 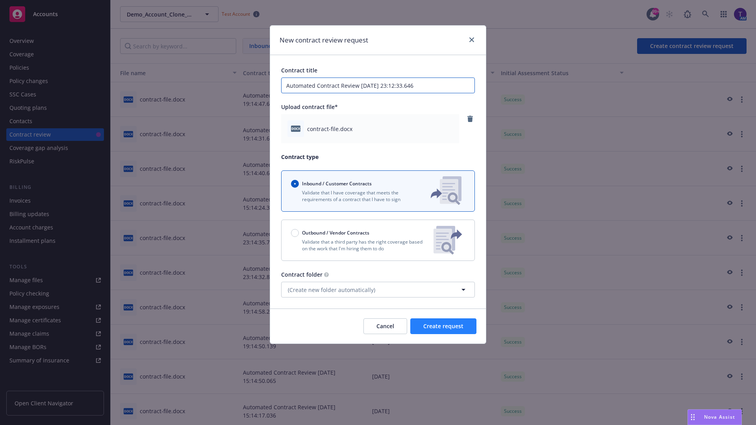 I want to click on p: Validate that a third party has the right coverage based on the work that I'm hiring them to do, so click(x=359, y=245).